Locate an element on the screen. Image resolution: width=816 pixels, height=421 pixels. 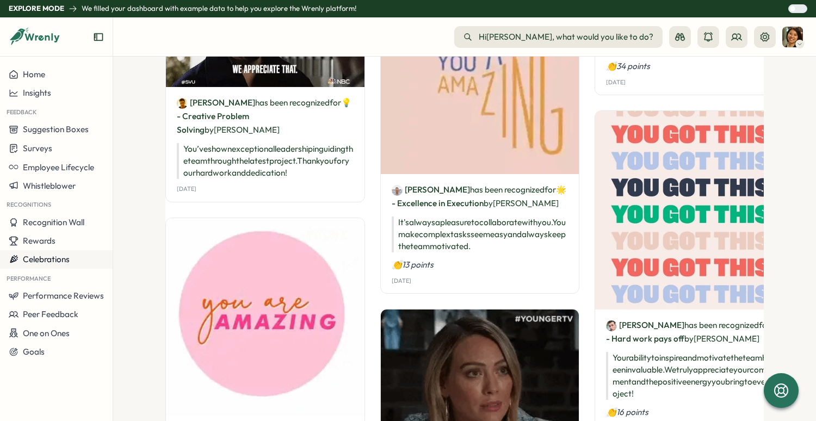
p: We filled your dashboard with example data to help you explore the Wrenly platform! is located at coordinates (219, 9).